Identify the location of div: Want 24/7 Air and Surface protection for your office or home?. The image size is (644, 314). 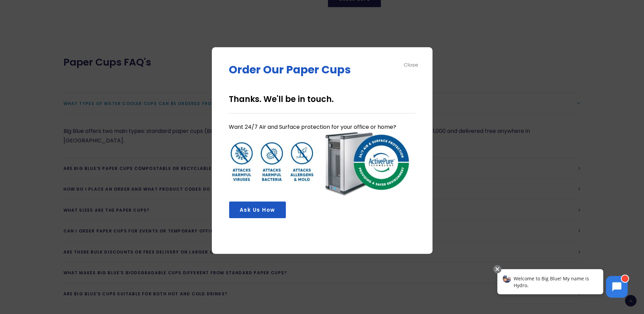
(322, 166).